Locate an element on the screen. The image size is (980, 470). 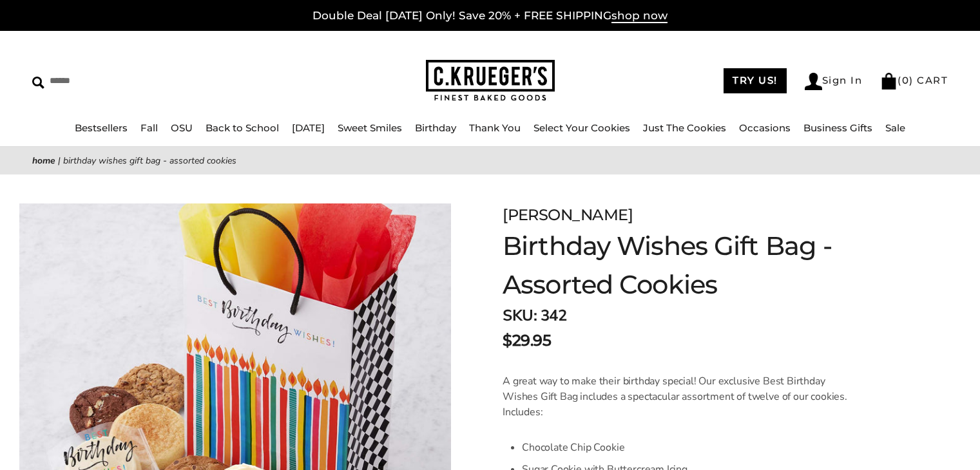
img: Search is located at coordinates (38, 82).